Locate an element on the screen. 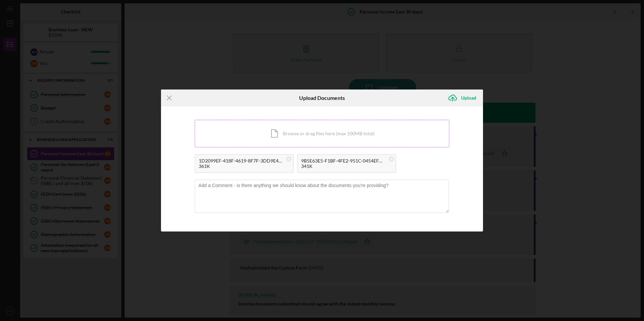 The height and width of the screenshot is (321, 644). div: 341K is located at coordinates (344, 166).